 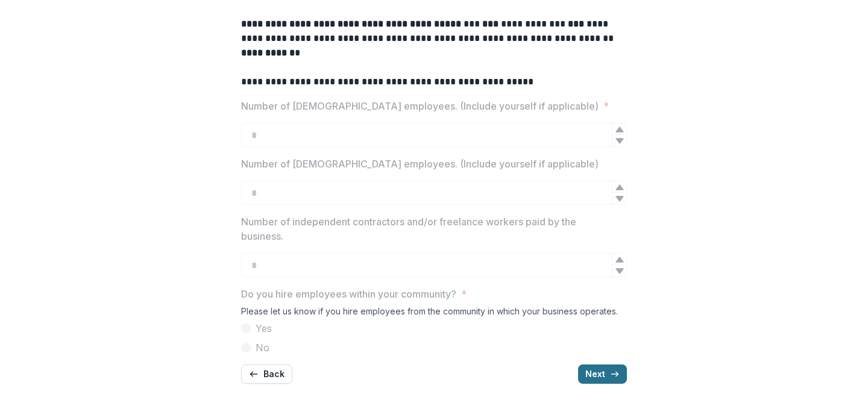 I want to click on div: Please let us know if you hire employees from the community in which your business operates., so click(x=434, y=313).